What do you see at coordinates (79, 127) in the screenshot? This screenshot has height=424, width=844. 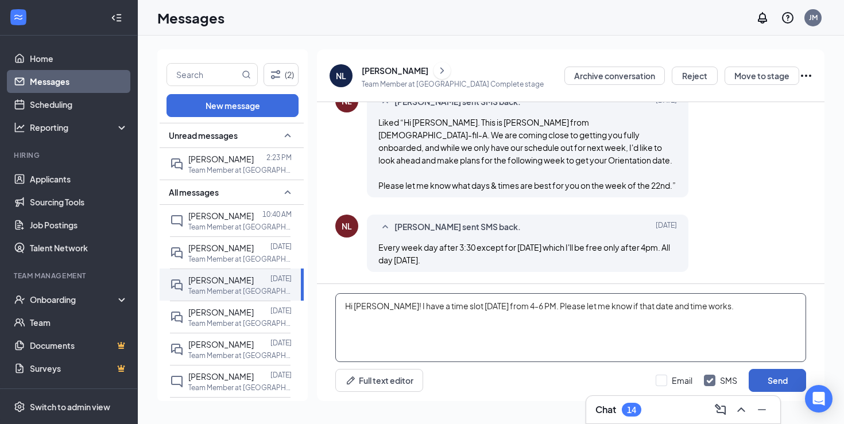 I see `div: Reporting` at bounding box center [79, 127].